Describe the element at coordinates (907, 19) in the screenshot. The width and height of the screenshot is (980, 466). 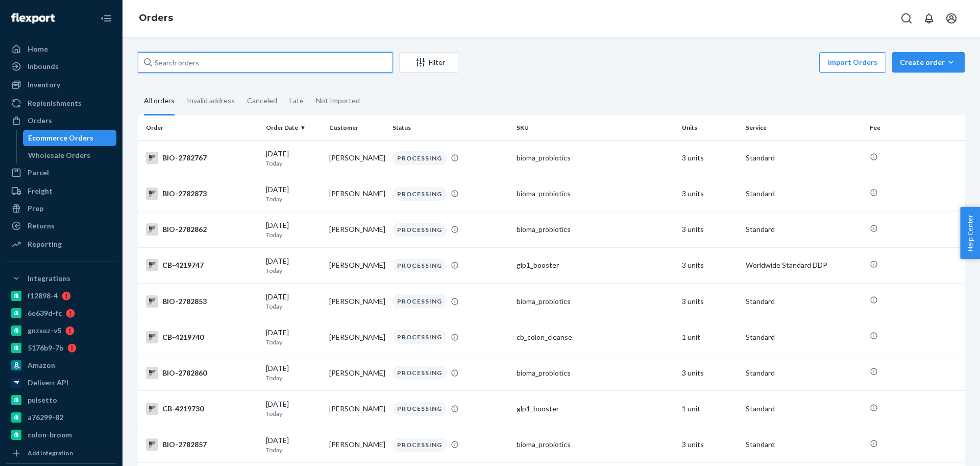
I see `button: Open Search Box` at that location.